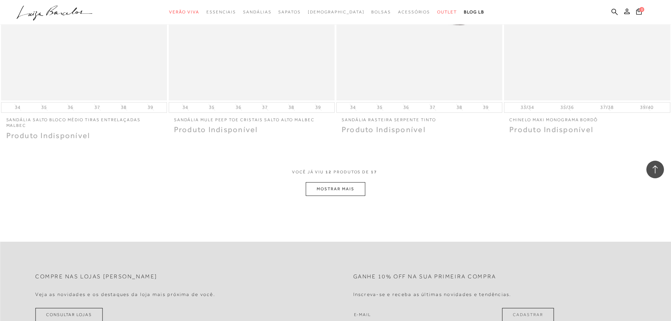  I want to click on span: Verão Viva, so click(184, 12).